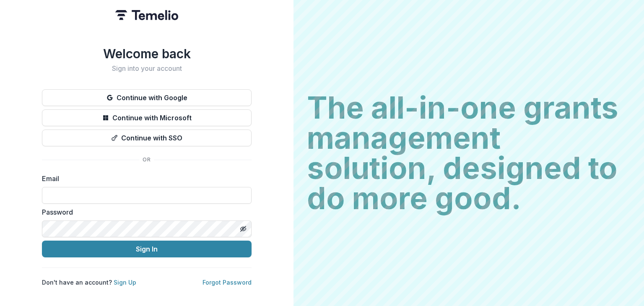 The height and width of the screenshot is (306, 644). I want to click on button: Toggle password visibility, so click(243, 229).